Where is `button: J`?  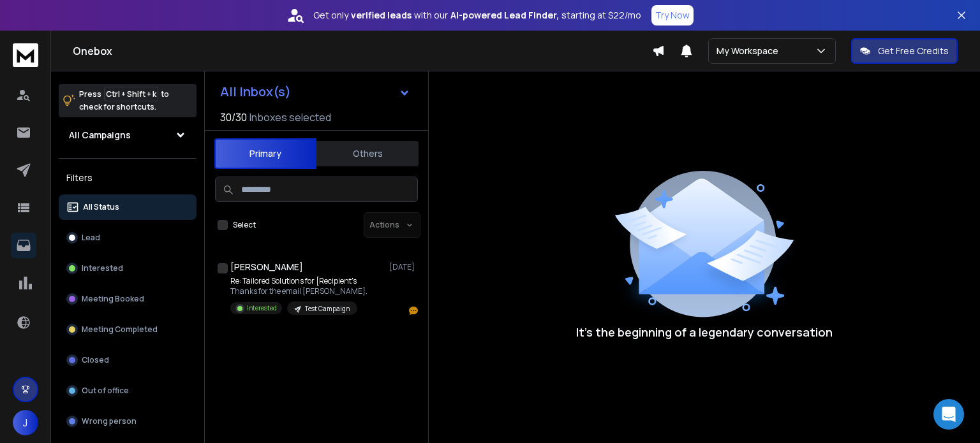
button: J is located at coordinates (26, 422).